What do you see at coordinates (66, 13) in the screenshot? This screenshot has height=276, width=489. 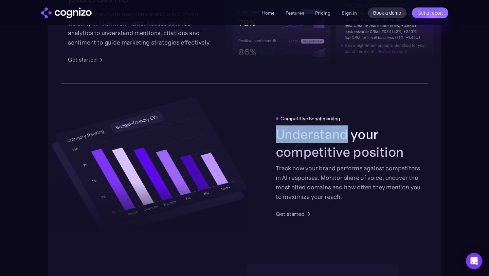 I see `img: cognizo logo` at bounding box center [66, 13].